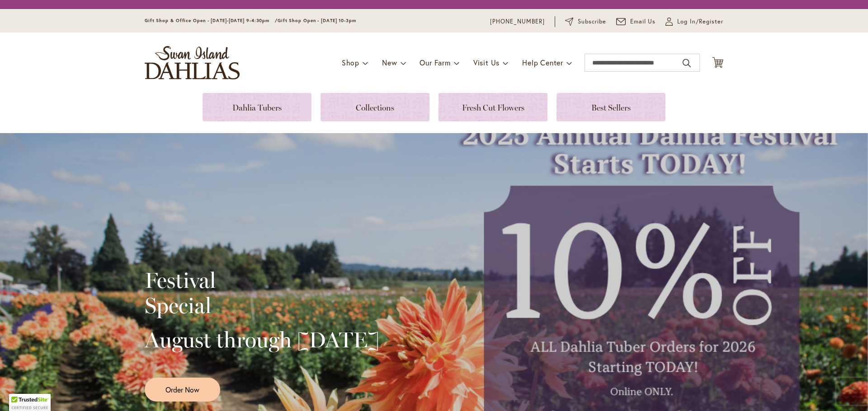 The width and height of the screenshot is (868, 411). Describe the element at coordinates (192, 63) in the screenshot. I see `a: store logo` at that location.